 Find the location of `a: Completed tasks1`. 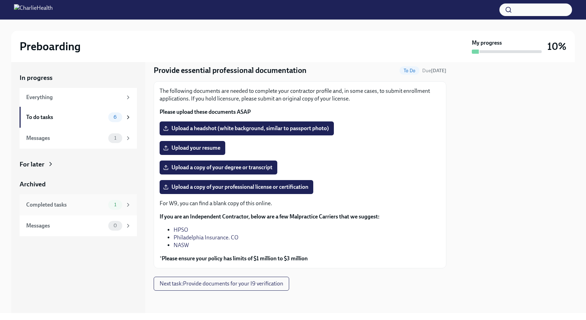

a: Completed tasks1 is located at coordinates (78, 205).